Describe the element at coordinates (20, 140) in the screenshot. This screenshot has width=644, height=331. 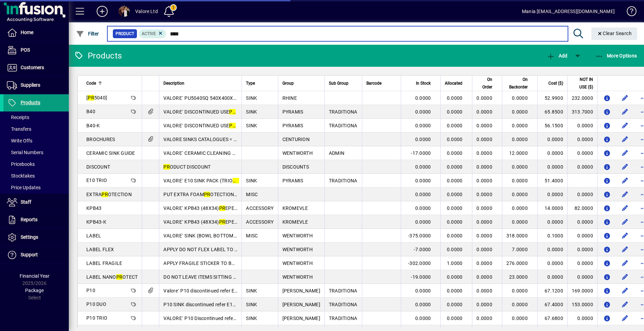
I see `span: Write Offs` at that location.